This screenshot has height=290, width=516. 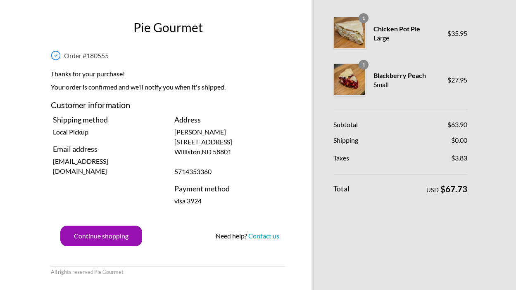 What do you see at coordinates (263, 236) in the screenshot?
I see `a: Contact us` at bounding box center [263, 236].